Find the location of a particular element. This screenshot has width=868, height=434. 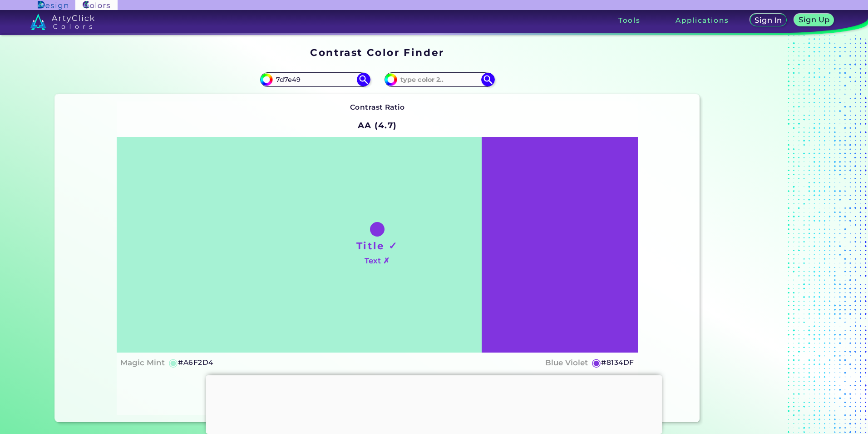

h1: Title ✓ is located at coordinates (377, 246).